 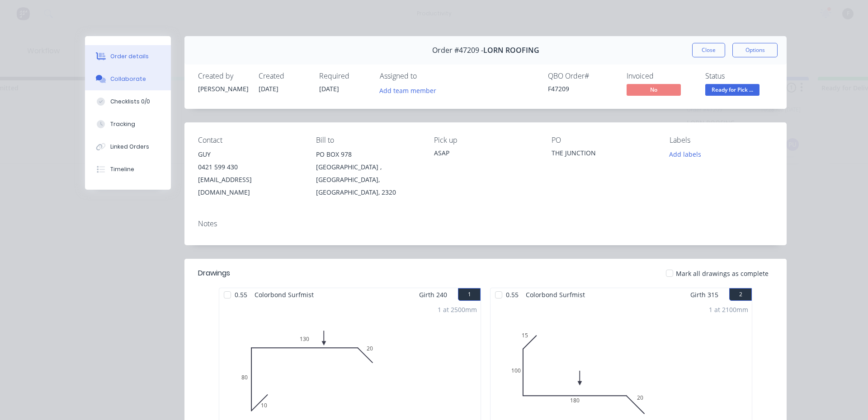 What do you see at coordinates (741, 295) in the screenshot?
I see `button: 2` at bounding box center [741, 295].